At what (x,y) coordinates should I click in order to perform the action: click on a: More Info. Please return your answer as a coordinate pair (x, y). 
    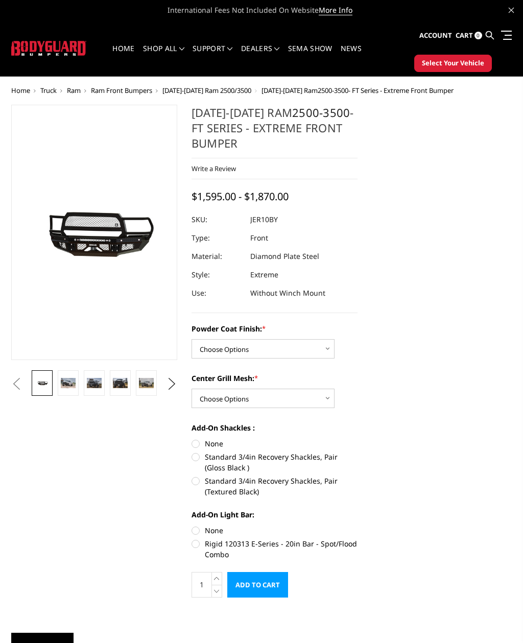
    Looking at the image, I should click on (336, 10).